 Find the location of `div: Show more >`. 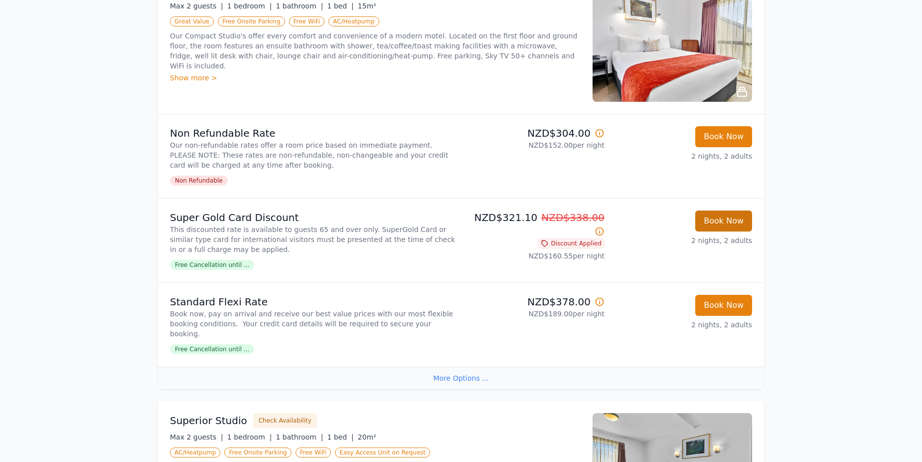

div: Show more > is located at coordinates (375, 78).